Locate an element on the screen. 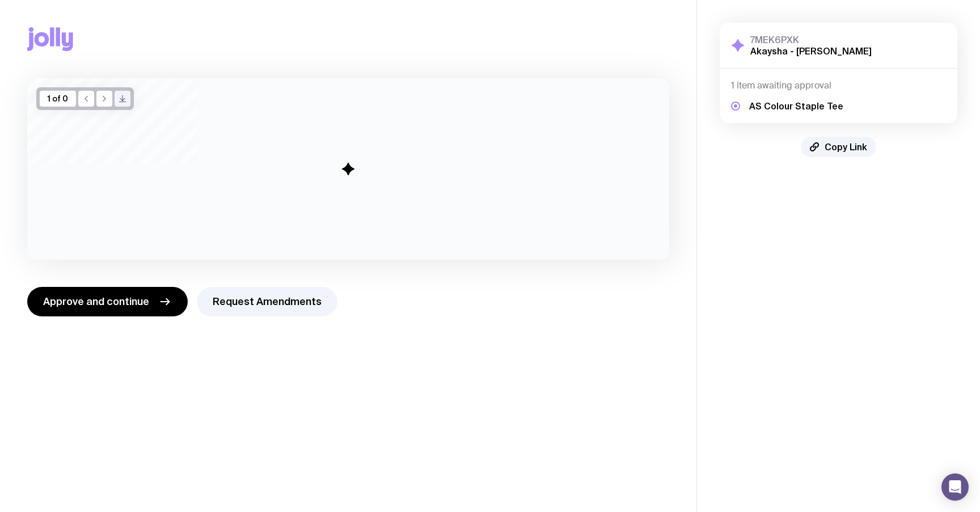  div: Open Intercom Messenger is located at coordinates (955, 488).